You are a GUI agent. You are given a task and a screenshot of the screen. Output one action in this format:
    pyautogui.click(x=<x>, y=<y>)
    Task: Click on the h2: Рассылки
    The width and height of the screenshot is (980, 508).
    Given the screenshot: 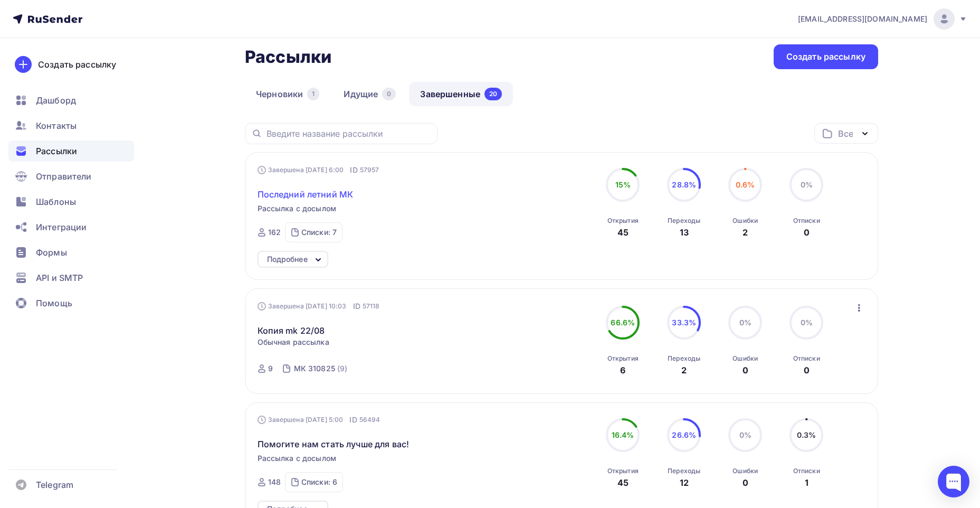 What is the action you would take?
    pyautogui.click(x=288, y=57)
    